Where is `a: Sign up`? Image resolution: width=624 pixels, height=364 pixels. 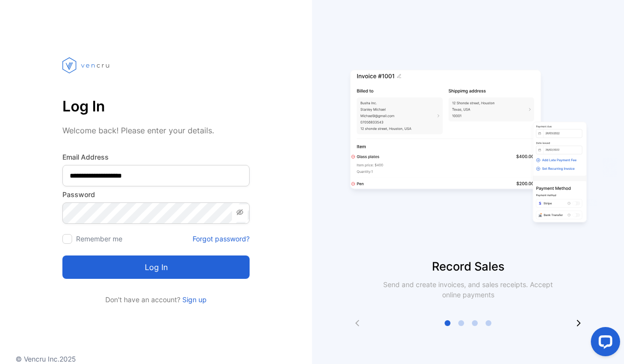 a: Sign up is located at coordinates (193, 299).